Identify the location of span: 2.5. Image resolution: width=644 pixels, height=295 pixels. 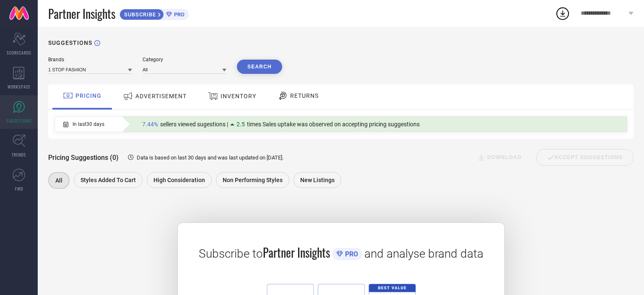
(241, 124).